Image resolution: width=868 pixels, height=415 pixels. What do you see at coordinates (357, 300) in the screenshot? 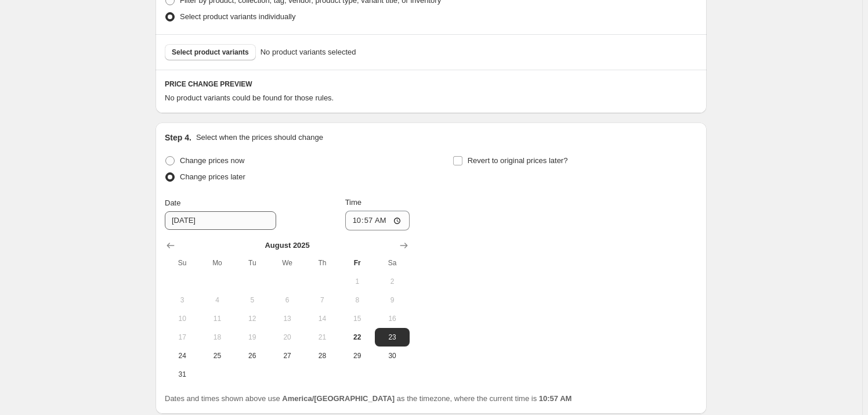
I see `button: Friday August 8 2025` at bounding box center [357, 300].